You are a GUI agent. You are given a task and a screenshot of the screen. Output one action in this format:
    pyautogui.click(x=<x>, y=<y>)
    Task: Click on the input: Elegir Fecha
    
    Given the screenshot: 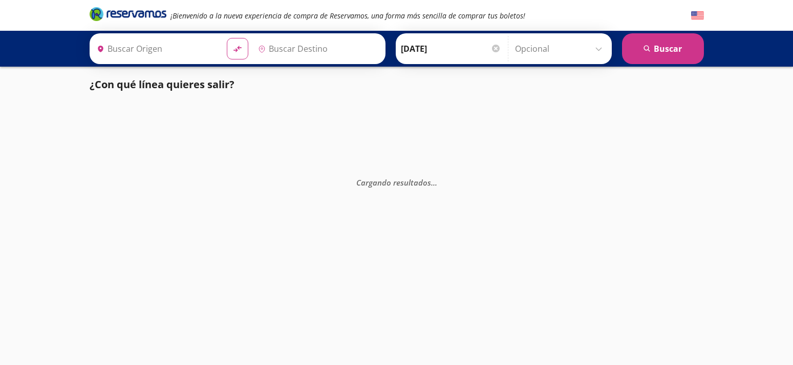 What is the action you would take?
    pyautogui.click(x=451, y=49)
    